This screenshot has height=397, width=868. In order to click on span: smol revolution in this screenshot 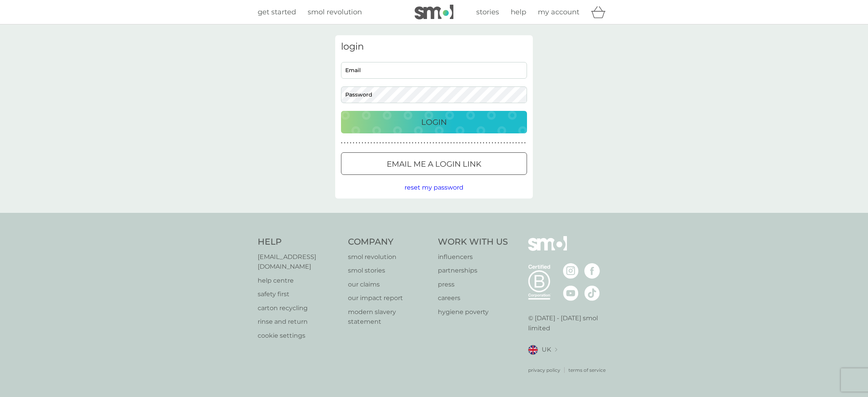, I will do `click(335, 12)`.